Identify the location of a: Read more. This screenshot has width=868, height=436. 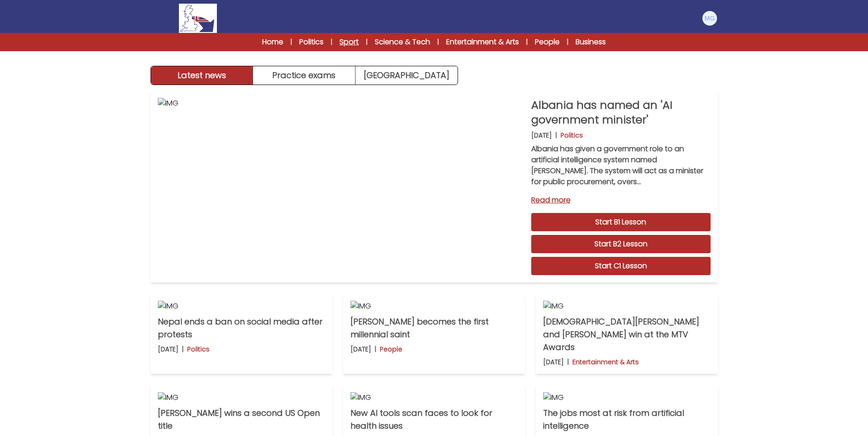
(621, 200).